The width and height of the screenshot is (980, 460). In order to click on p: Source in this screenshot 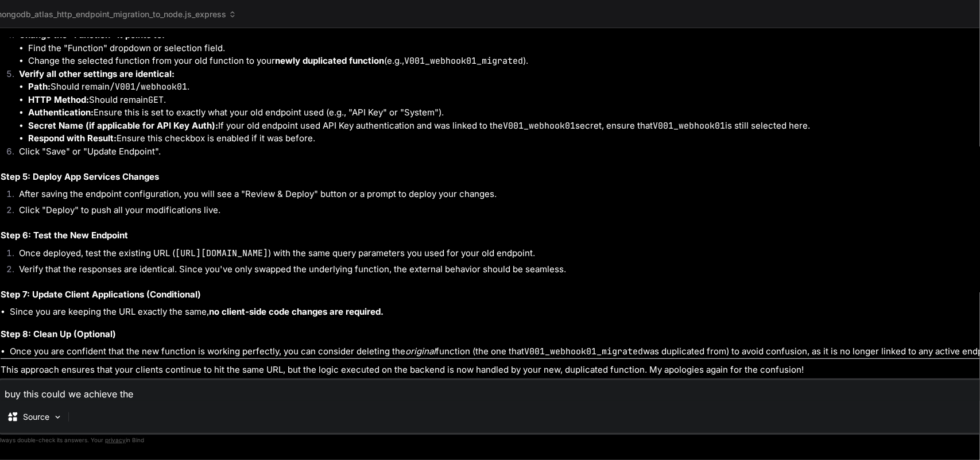, I will do `click(36, 417)`.